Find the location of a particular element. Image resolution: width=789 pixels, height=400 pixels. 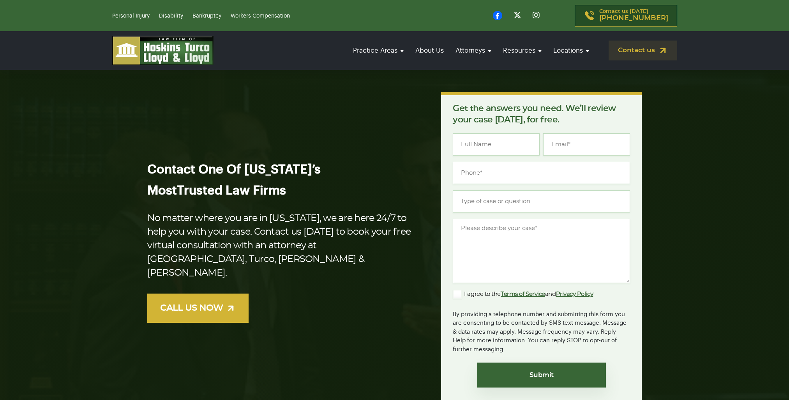

input: Type of case or question is located at coordinates (541, 201).